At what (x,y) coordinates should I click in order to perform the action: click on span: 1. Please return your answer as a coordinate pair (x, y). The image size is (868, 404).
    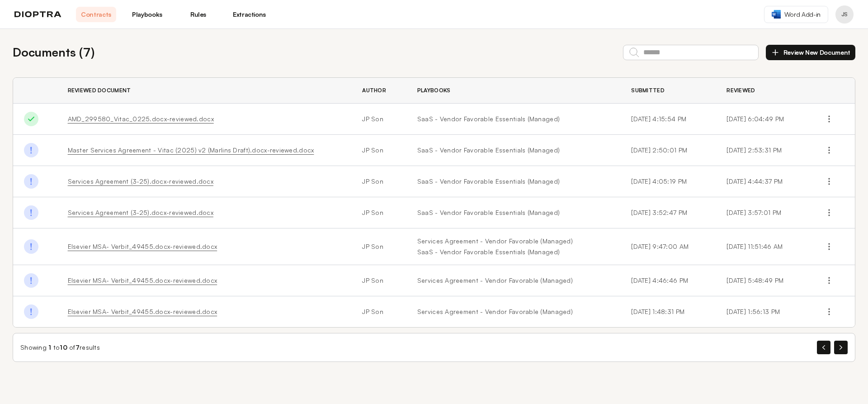
    Looking at the image, I should click on (50, 347).